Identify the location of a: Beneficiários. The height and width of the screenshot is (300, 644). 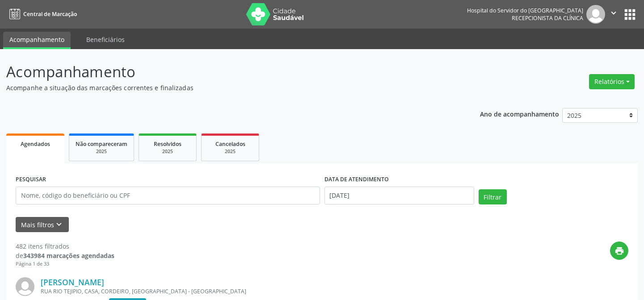
(105, 39).